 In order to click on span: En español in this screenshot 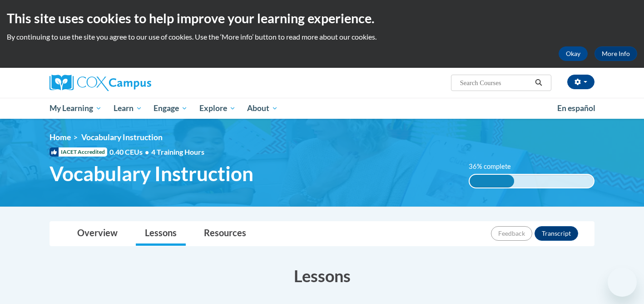, I will do `click(577, 108)`.